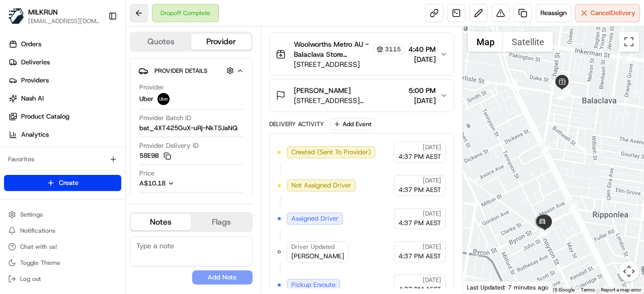  What do you see at coordinates (38, 247) in the screenshot?
I see `span: Chat with us!` at bounding box center [38, 247].